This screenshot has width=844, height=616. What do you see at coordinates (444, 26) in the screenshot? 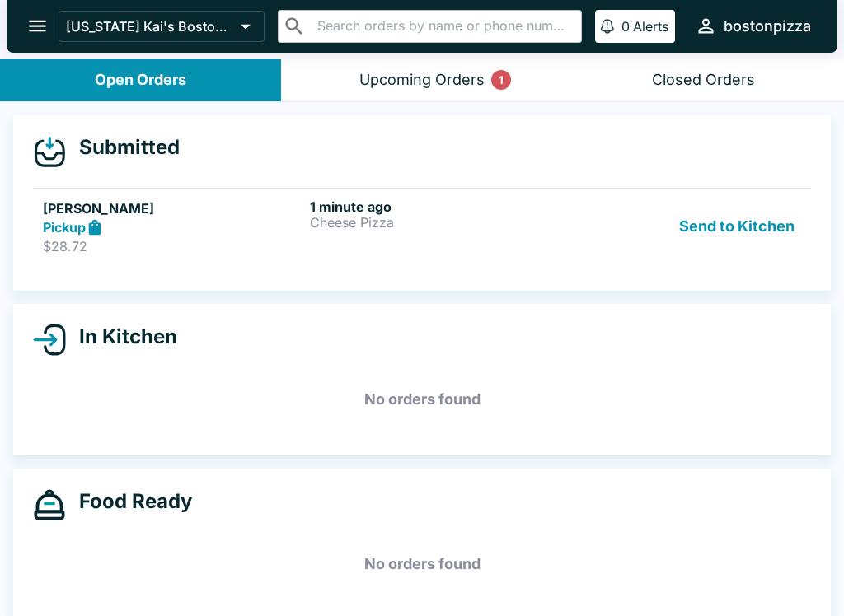
I see `input: Search orders by name or phone number` at bounding box center [444, 26].